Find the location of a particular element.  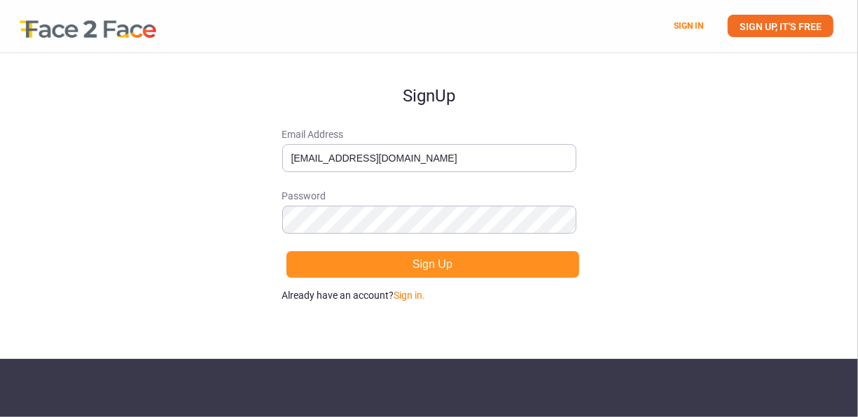

input: Password is located at coordinates (429, 220).